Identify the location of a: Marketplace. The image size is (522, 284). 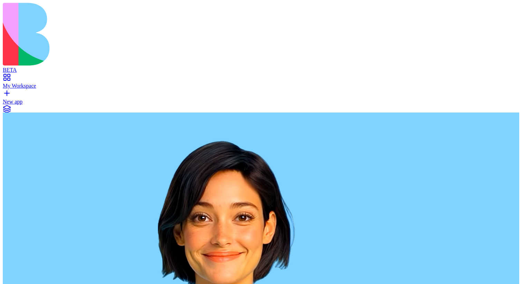
(261, 115).